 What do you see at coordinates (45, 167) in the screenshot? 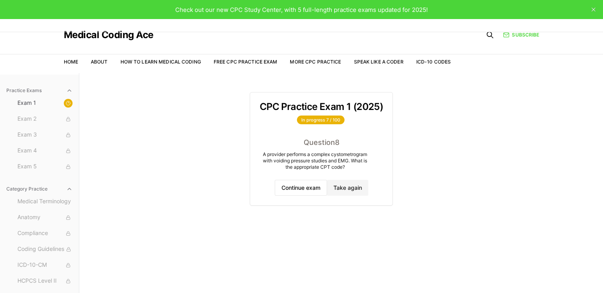
I see `span: Exam 5` at bounding box center [45, 167].